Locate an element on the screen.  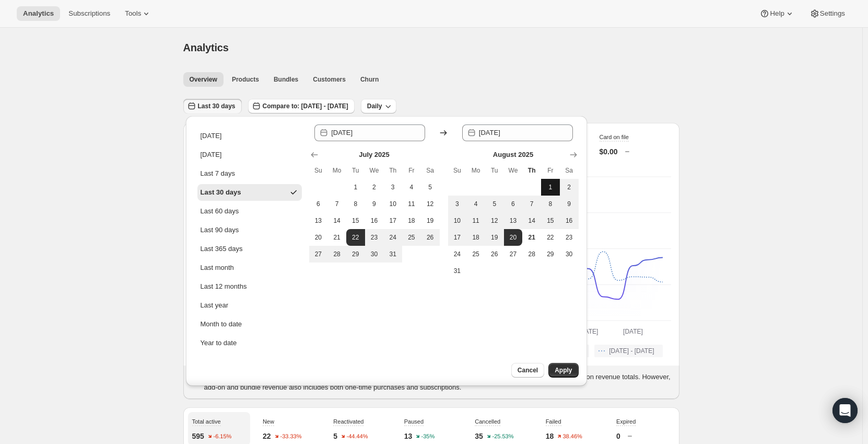
text: -25.53% is located at coordinates (502, 436).